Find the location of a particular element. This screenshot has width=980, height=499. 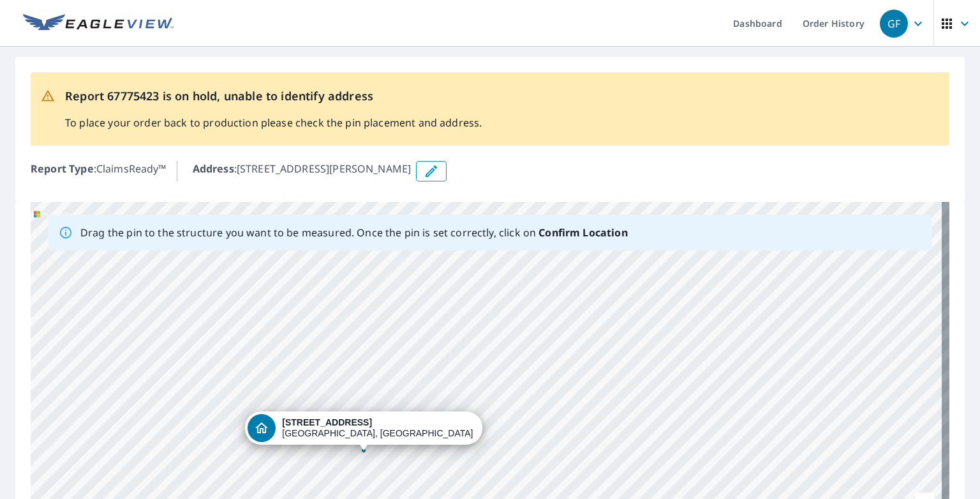

p: : ClaimsReady™ is located at coordinates (98, 171).